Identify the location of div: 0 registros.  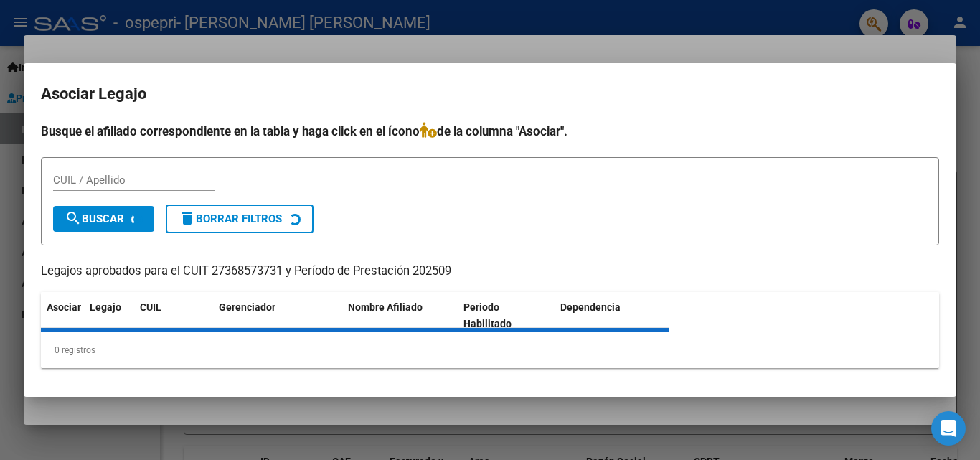
(490, 350).